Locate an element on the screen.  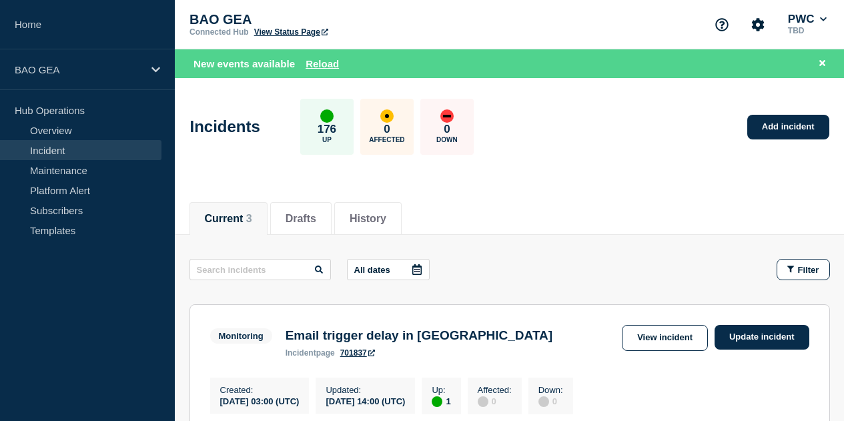
p: Connected Hub is located at coordinates (219, 32).